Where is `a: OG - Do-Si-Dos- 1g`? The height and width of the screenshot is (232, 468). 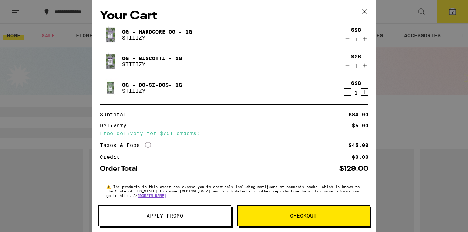 a: OG - Do-Si-Dos- 1g is located at coordinates (152, 85).